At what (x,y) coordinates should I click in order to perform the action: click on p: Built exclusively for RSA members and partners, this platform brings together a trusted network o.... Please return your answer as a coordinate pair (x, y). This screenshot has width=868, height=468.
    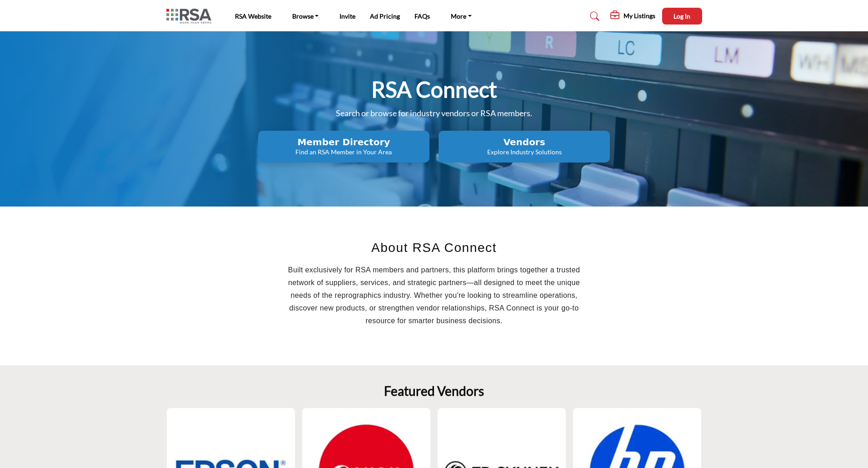
    Looking at the image, I should click on (434, 296).